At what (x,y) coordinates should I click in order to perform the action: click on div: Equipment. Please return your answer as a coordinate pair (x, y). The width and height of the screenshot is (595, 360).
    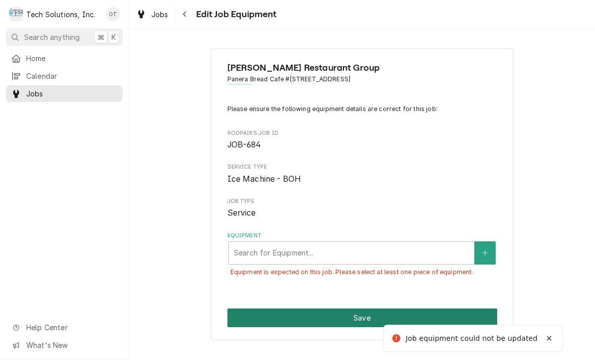
    Looking at the image, I should click on (362, 259).